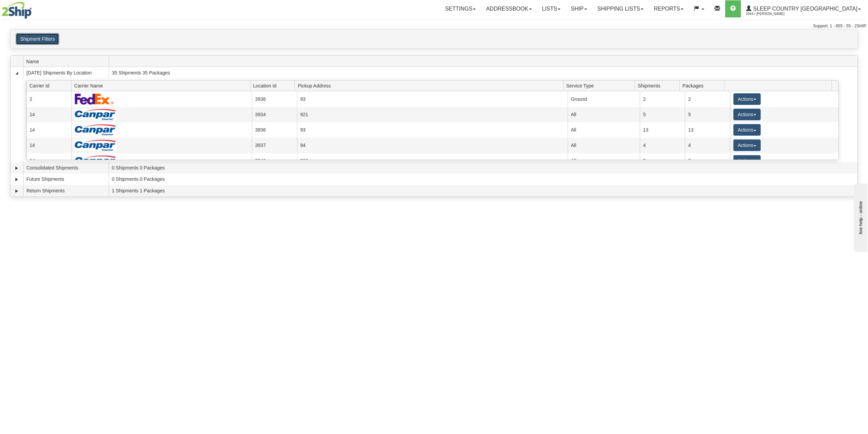 This screenshot has height=434, width=868. Describe the element at coordinates (50, 85) in the screenshot. I see `span: Carrier Id` at that location.